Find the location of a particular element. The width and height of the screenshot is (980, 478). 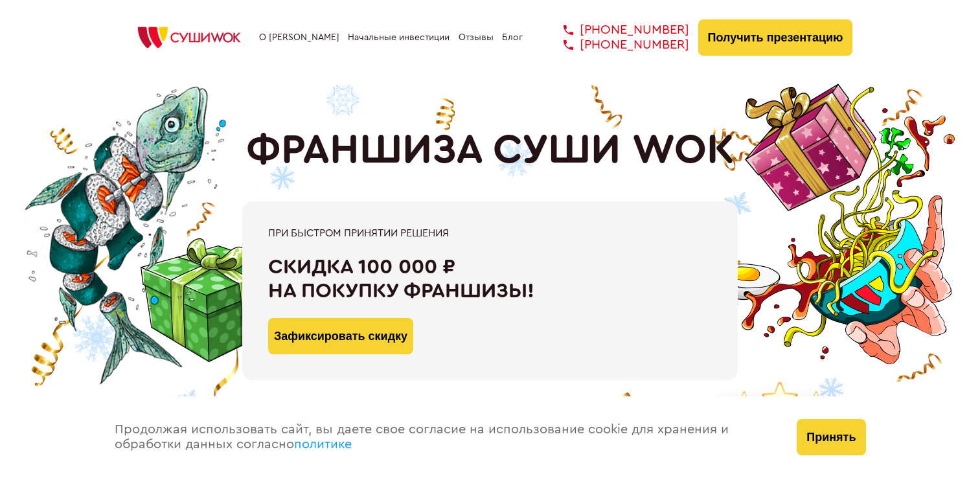

a: политике is located at coordinates (323, 444).